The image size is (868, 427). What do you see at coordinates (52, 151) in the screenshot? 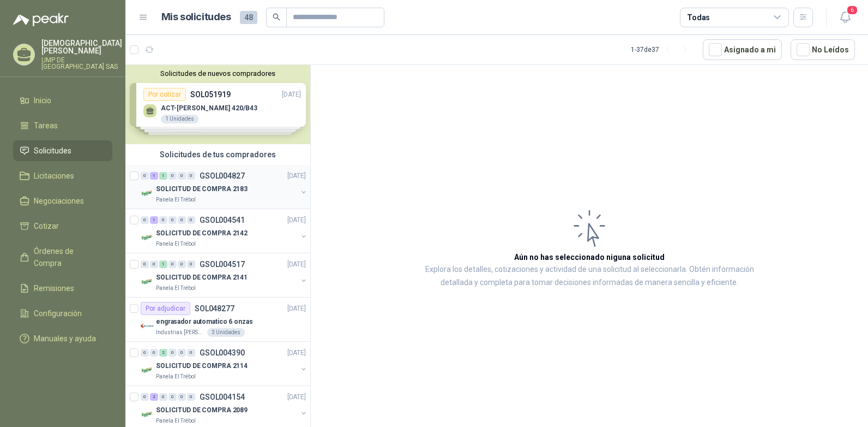
I see `span: Solicitudes` at bounding box center [52, 151].